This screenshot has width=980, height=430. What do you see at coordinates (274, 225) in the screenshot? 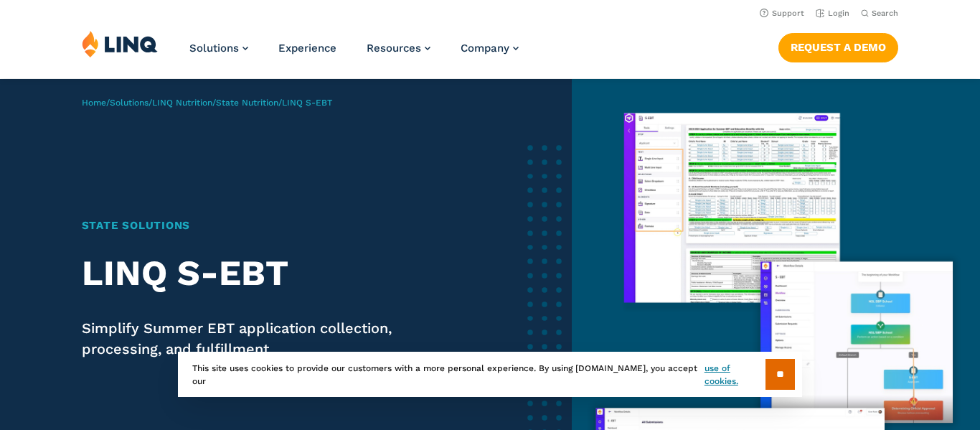
I see `h1: State Solutions` at bounding box center [274, 225].